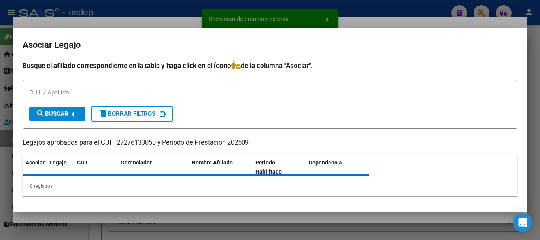 The height and width of the screenshot is (240, 540). What do you see at coordinates (270, 143) in the screenshot?
I see `p: Legajos aprobados para el CUIT 27276133050 y Período de Prestación 202509` at bounding box center [270, 143].